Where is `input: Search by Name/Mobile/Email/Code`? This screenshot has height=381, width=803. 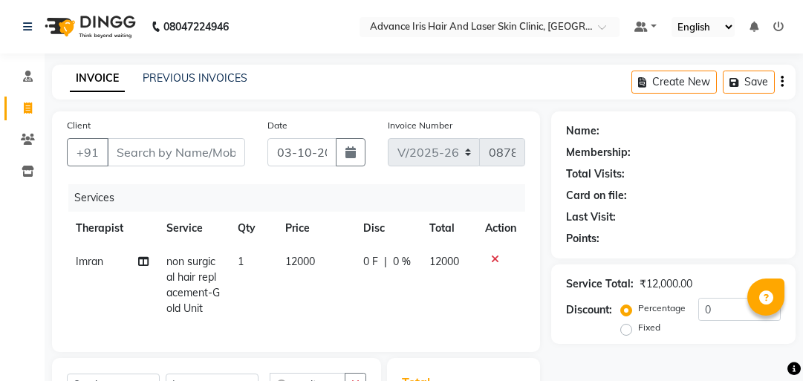 input: Search by Name/Mobile/Email/Code is located at coordinates (176, 152).